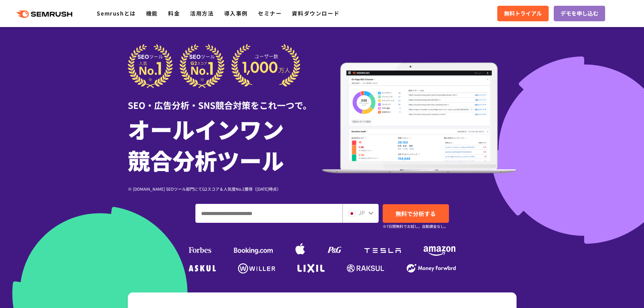 This screenshot has width=644, height=308. I want to click on a: Semrushとは, so click(116, 13).